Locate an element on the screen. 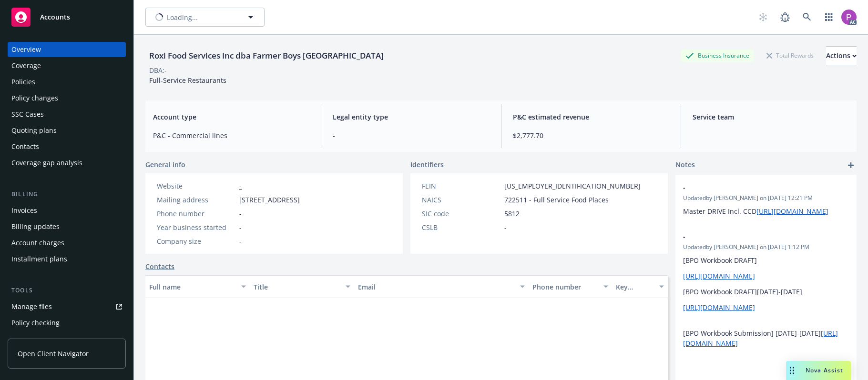 The width and height of the screenshot is (868, 380). div: Coverage gap analysis is located at coordinates (47, 163).